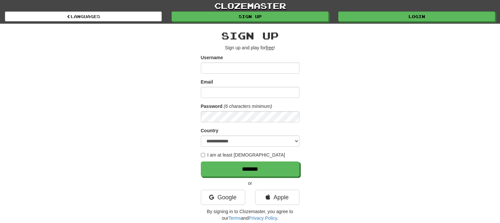  I want to click on em: (6 characters minimum), so click(248, 106).